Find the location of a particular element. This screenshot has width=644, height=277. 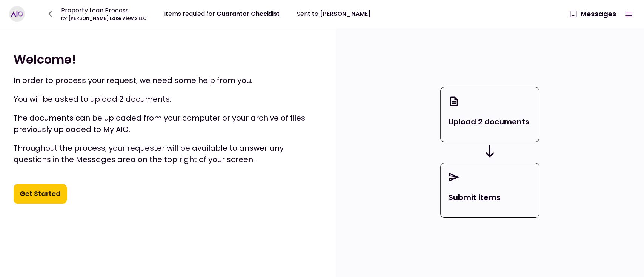

button: Messages is located at coordinates (593, 14).